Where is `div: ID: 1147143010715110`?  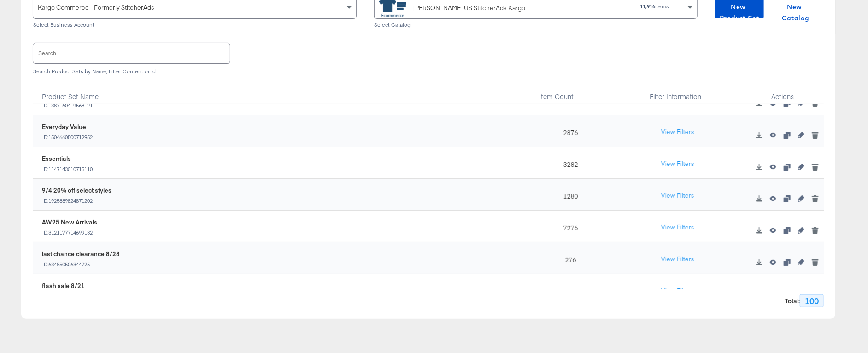
div: ID: 1147143010715110 is located at coordinates (67, 169).